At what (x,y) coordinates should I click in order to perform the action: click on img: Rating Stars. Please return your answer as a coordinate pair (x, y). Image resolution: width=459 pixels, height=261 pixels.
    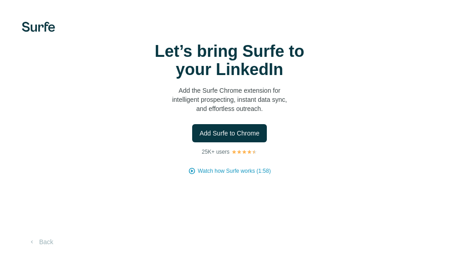
    Looking at the image, I should click on (244, 152).